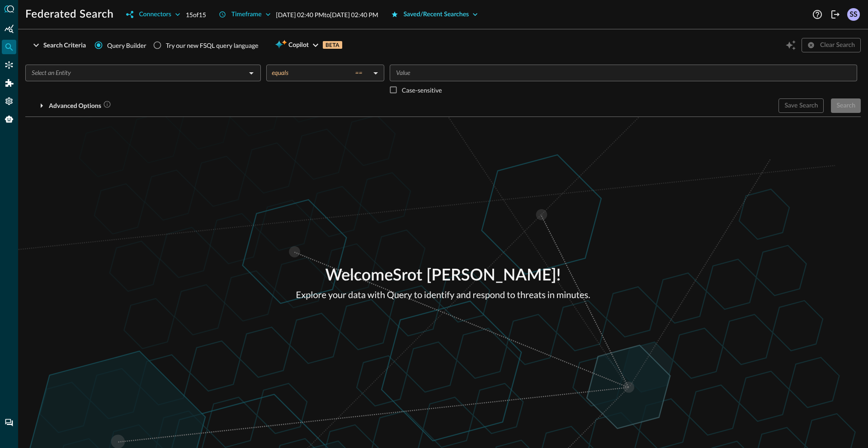  I want to click on div: Federated Search, so click(9, 47).